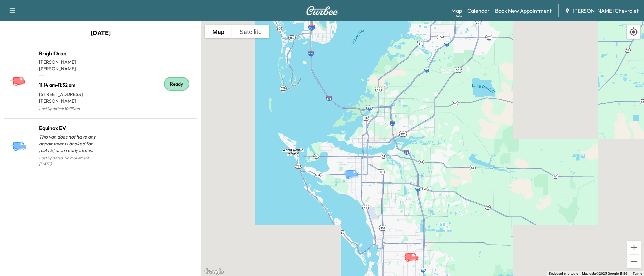  Describe the element at coordinates (322, 11) in the screenshot. I see `img: Curbee Logo` at that location.